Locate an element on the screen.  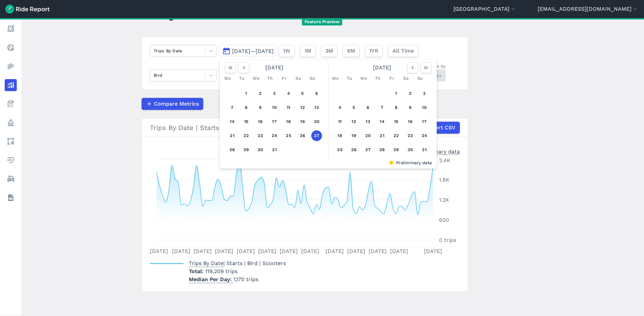
button: 5 is located at coordinates (354, 108).